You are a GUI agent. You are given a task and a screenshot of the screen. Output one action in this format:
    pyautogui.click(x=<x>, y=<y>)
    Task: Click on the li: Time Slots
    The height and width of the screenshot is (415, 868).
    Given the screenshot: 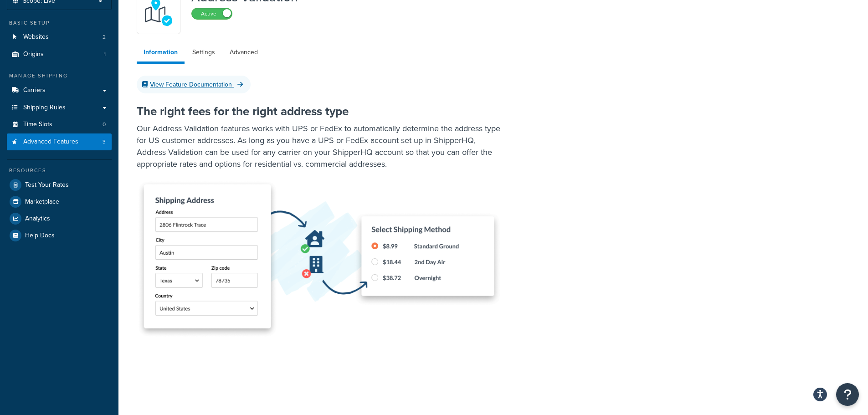 What is the action you would take?
    pyautogui.click(x=59, y=124)
    